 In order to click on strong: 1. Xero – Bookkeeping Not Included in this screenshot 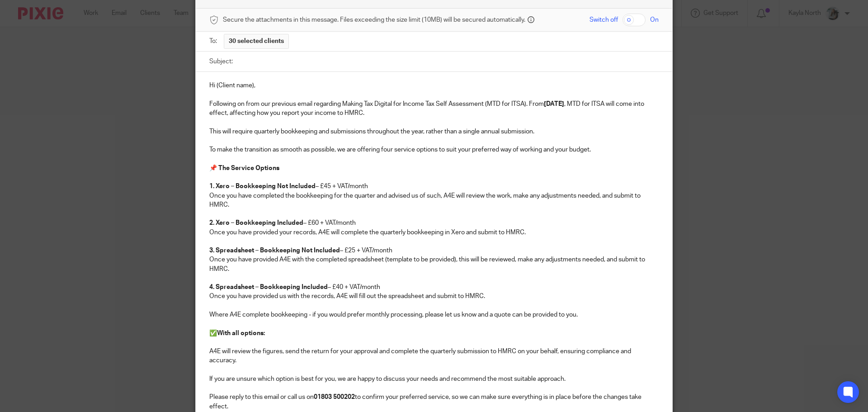, I will do `click(262, 186)`.